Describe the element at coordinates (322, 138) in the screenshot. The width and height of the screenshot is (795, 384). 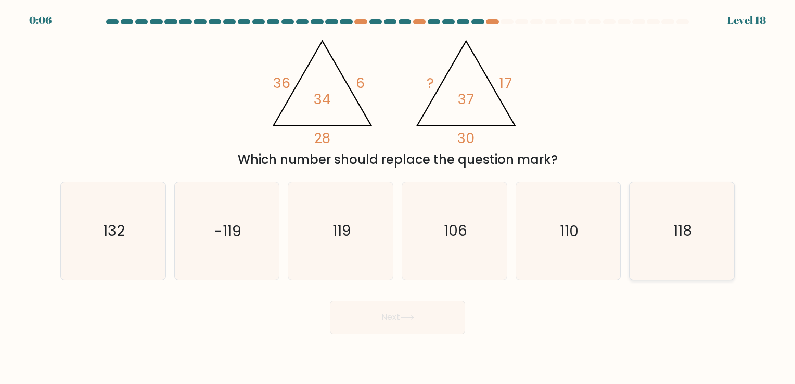
I see `tspan: 28` at that location.